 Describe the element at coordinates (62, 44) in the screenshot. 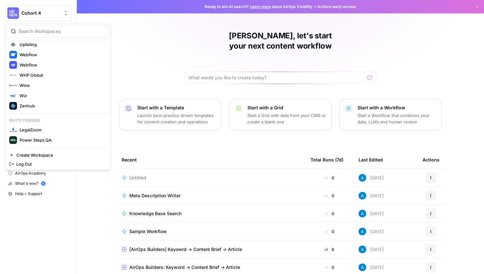

I see `span: Uplisting` at that location.